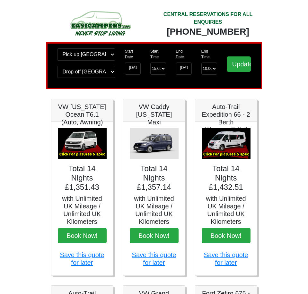 The width and height of the screenshot is (308, 294). Describe the element at coordinates (158, 54) in the screenshot. I see `label: Start Time` at that location.